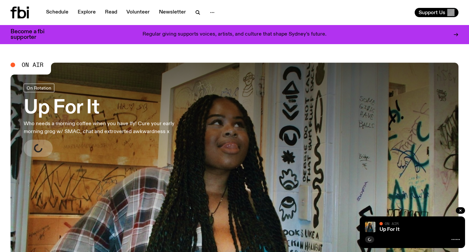  Describe the element at coordinates (108, 120) in the screenshot. I see `a: Up For ItWho needs a morning coffee when you have Ify! Cure your early morning grog w/ SMAC, chat...` at that location.